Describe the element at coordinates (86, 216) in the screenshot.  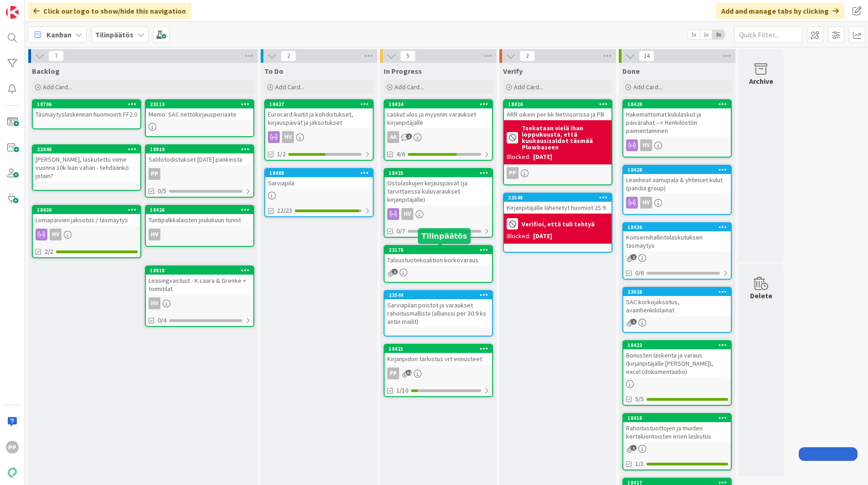
I see `div: 18430Lomapäivien jaksotus / täsmäytys` at that location.